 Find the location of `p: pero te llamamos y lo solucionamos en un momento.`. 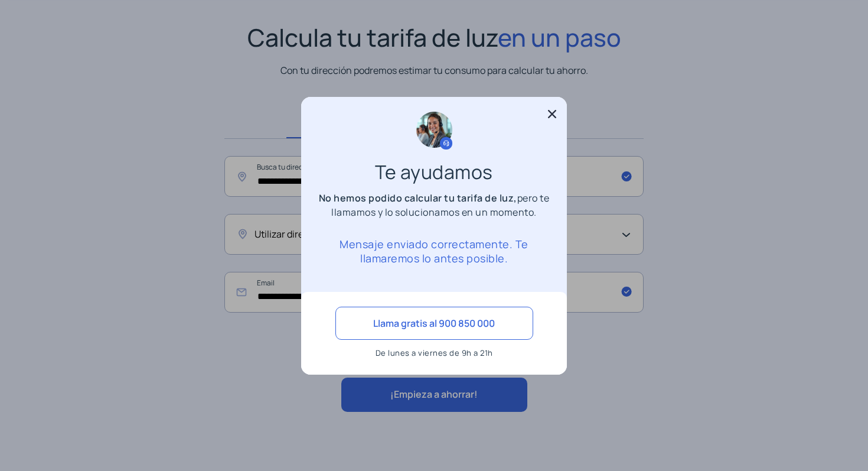

p: pero te llamamos y lo solucionamos en un momento. is located at coordinates (434, 205).